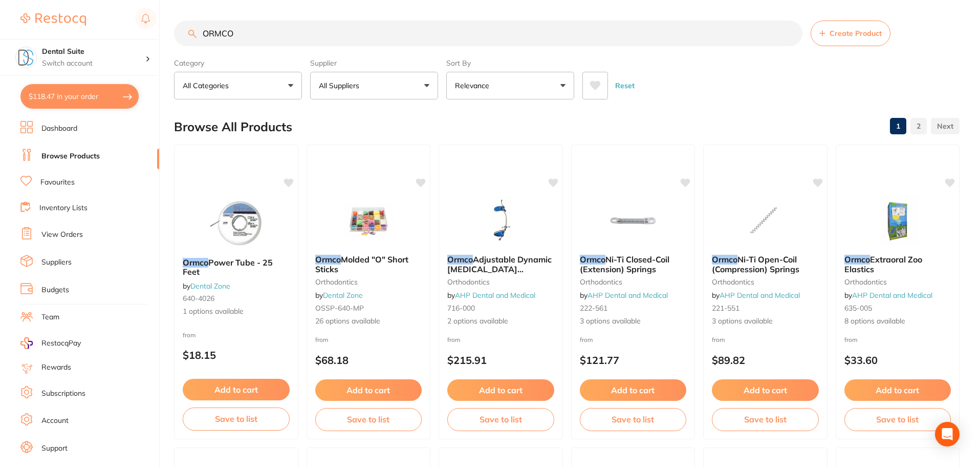 Image resolution: width=980 pixels, height=467 pixels. I want to click on span: Create Product, so click(856, 33).